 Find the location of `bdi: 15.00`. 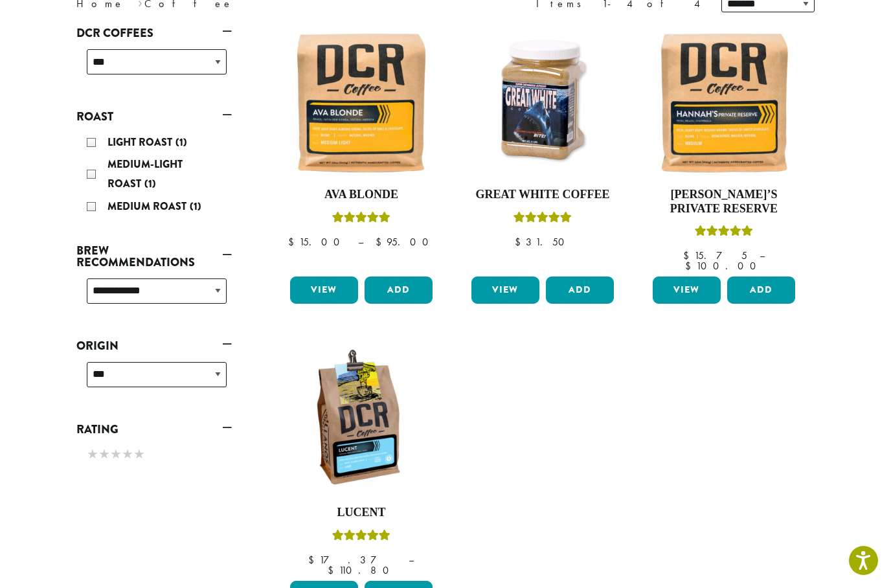

bdi: 15.00 is located at coordinates (316, 241).